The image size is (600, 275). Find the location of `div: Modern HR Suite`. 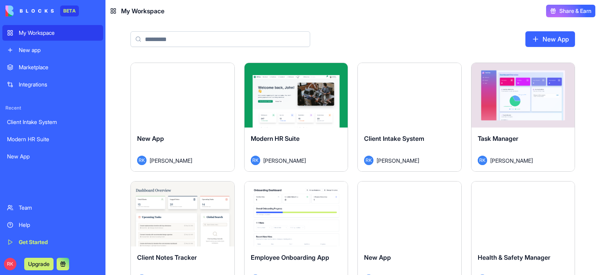

div: Modern HR Suite is located at coordinates (53, 139).